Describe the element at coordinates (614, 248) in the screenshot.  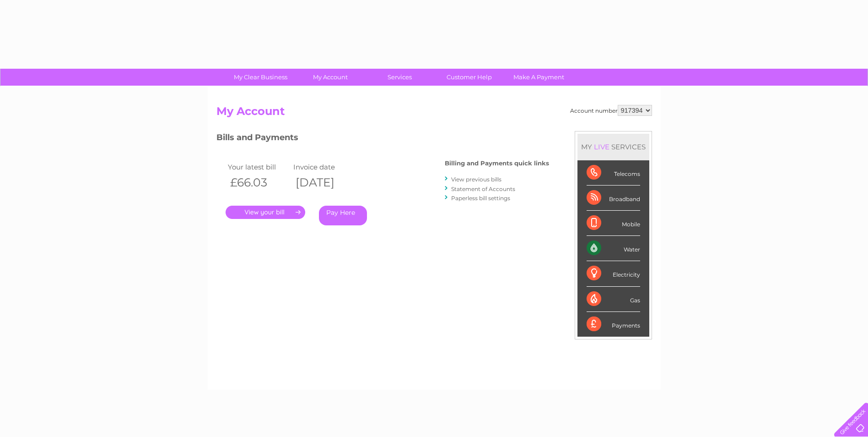
I see `div: Water` at that location.